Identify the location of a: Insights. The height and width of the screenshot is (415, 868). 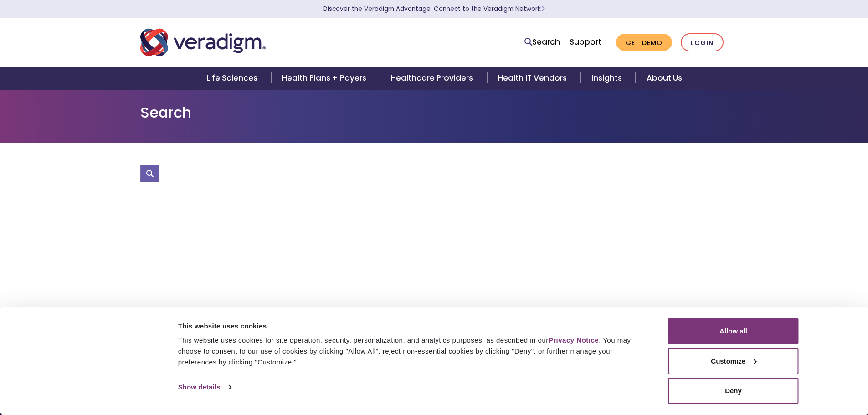
(608, 78).